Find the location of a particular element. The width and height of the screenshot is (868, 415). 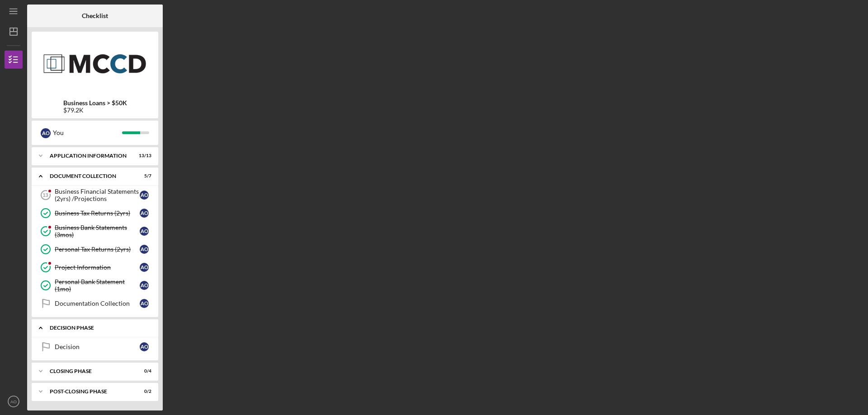

div: Decision is located at coordinates (98, 347).